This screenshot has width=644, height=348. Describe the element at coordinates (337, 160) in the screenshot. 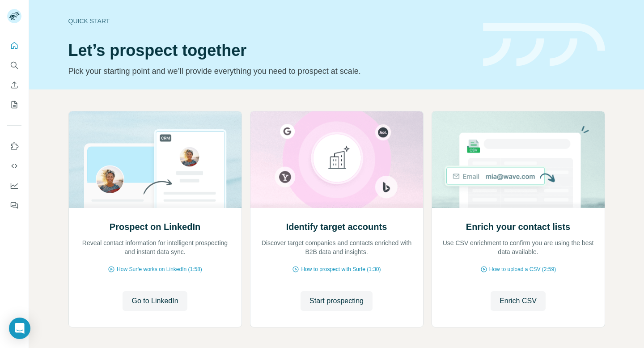

I see `img: Identify target accounts` at that location.